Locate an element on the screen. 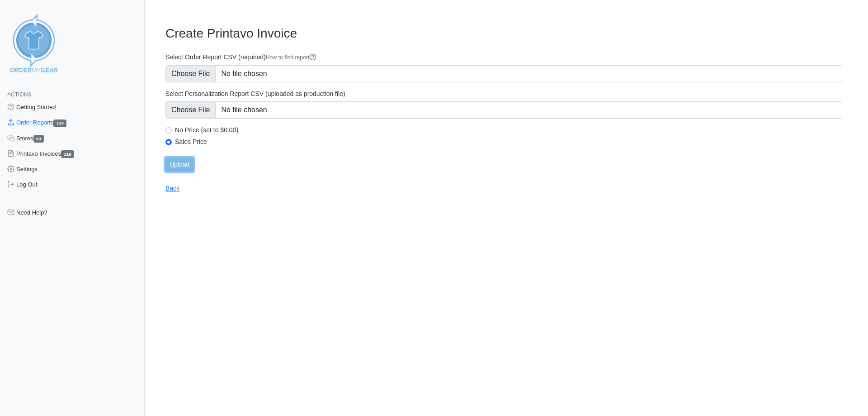 The height and width of the screenshot is (416, 868). label: Sales Price is located at coordinates (508, 142).